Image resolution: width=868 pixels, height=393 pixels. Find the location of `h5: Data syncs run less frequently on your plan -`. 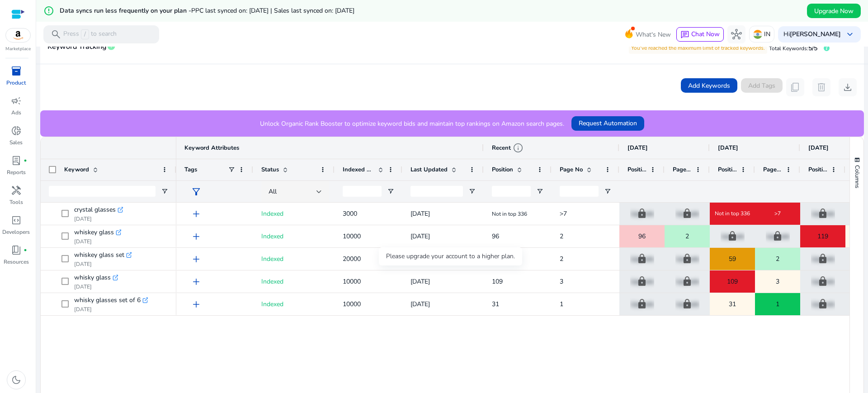

h5: Data syncs run less frequently on your plan - is located at coordinates (207, 11).